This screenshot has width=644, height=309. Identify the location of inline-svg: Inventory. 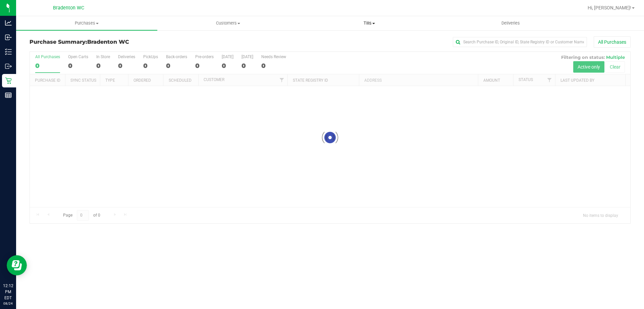
(9, 52).